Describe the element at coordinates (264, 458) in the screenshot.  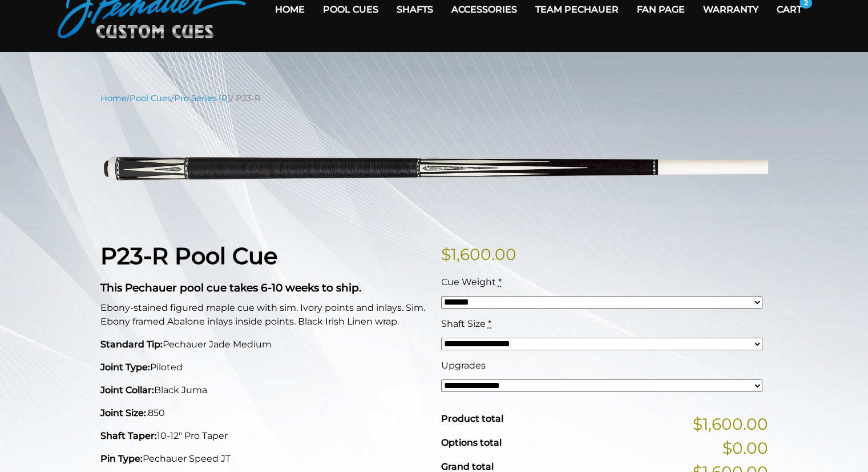
I see `p: Pechauer Speed JT` at that location.